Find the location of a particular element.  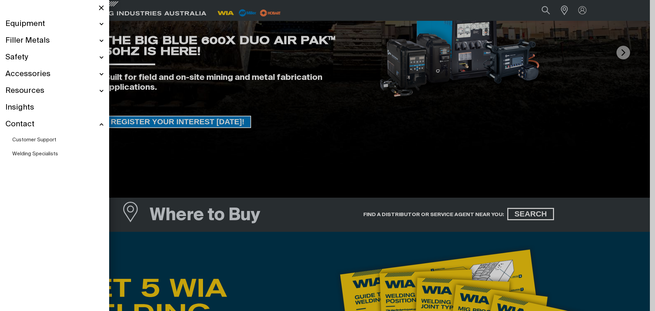

span: Equipment is located at coordinates (25, 24).